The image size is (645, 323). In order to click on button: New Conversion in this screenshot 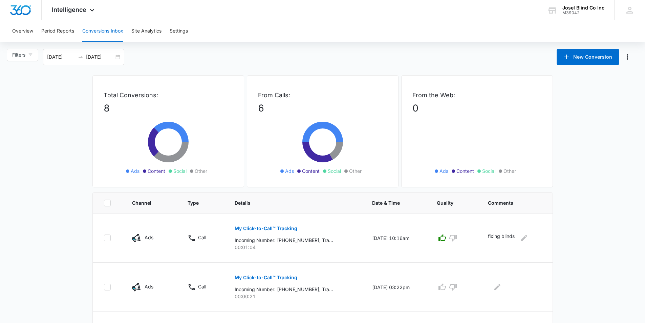, I will do `click(588, 57)`.